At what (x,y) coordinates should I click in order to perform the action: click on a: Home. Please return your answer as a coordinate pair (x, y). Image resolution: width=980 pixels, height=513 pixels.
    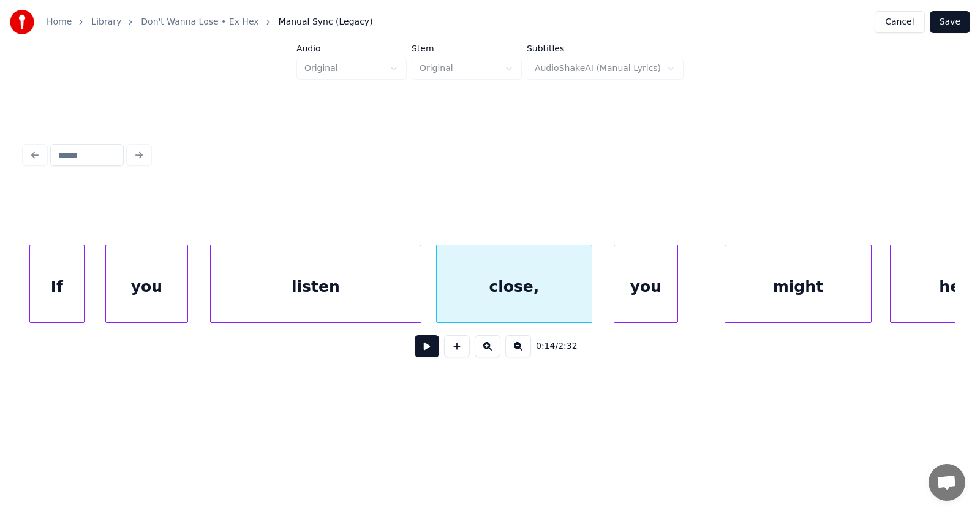
    Looking at the image, I should click on (58, 22).